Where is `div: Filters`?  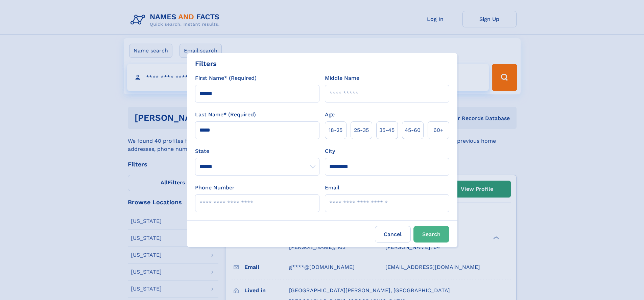 div: Filters is located at coordinates (206, 63).